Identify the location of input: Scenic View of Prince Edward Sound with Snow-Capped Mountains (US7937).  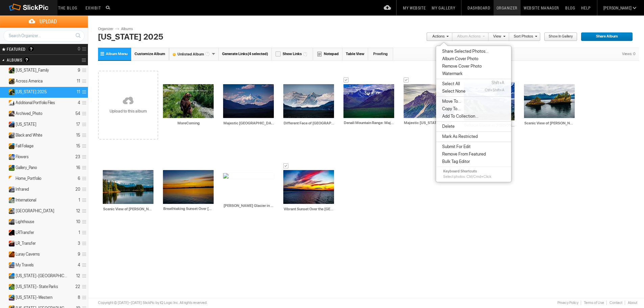
(128, 209).